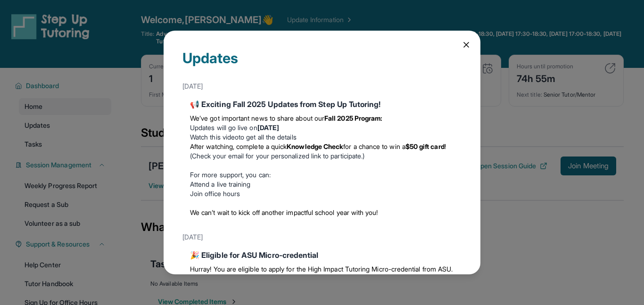  Describe the element at coordinates (215, 193) in the screenshot. I see `a: Join office hours` at that location.